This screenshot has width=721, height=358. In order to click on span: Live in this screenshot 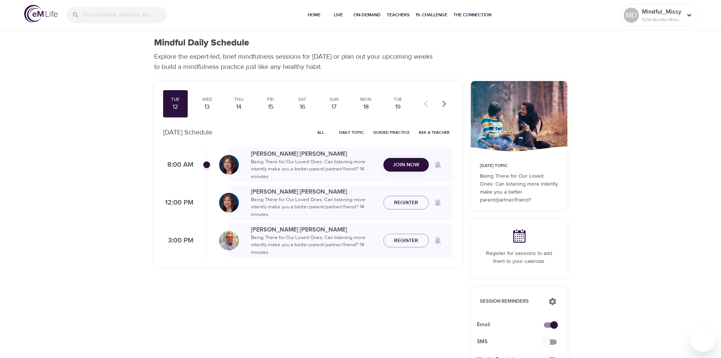, I will do `click(338, 15)`.